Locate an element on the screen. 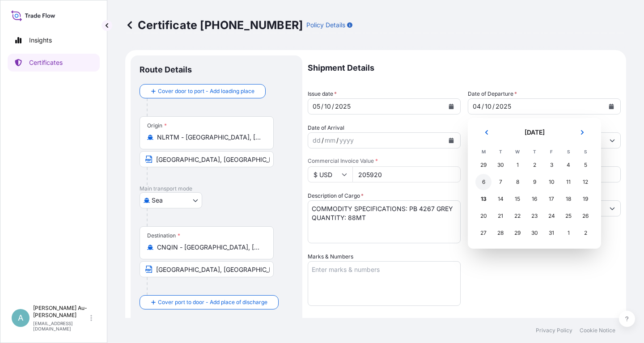 This screenshot has width=644, height=343. div: October 2025 is located at coordinates (535, 183).